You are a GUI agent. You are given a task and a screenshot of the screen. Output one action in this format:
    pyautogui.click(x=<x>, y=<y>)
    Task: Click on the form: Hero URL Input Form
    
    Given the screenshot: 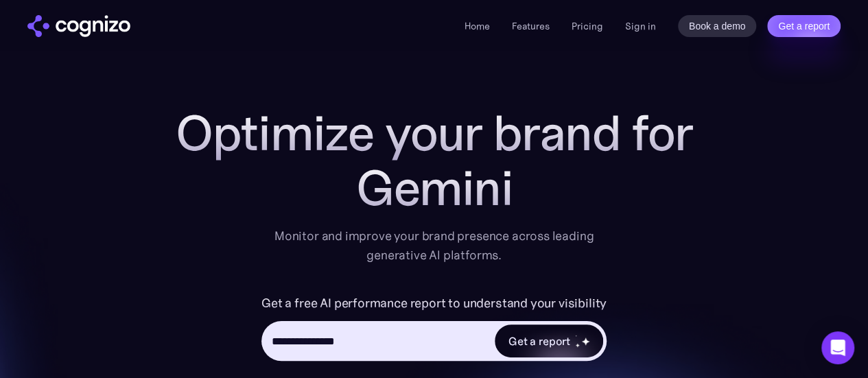 What is the action you would take?
    pyautogui.click(x=433, y=330)
    